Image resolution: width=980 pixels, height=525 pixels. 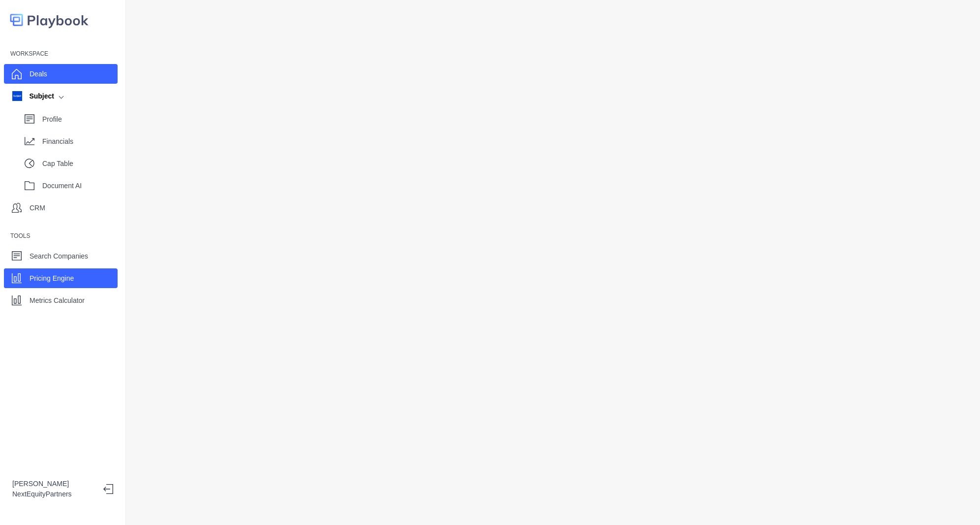 What do you see at coordinates (80, 141) in the screenshot?
I see `p: Financials` at bounding box center [80, 141].